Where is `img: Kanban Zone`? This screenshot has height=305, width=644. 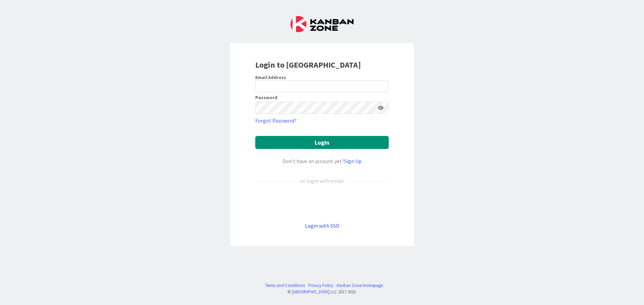
img: Kanban Zone is located at coordinates (322, 24).